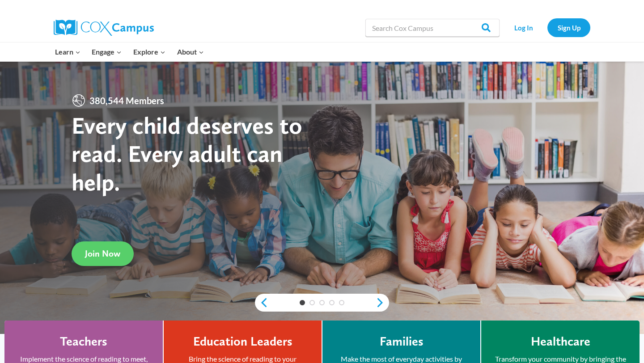  I want to click on h4: Education Leaders, so click(243, 342).